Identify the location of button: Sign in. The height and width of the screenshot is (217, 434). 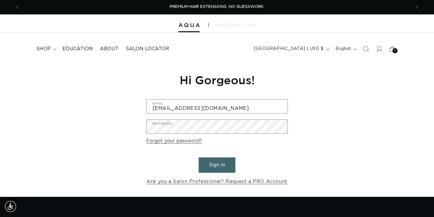
(217, 165).